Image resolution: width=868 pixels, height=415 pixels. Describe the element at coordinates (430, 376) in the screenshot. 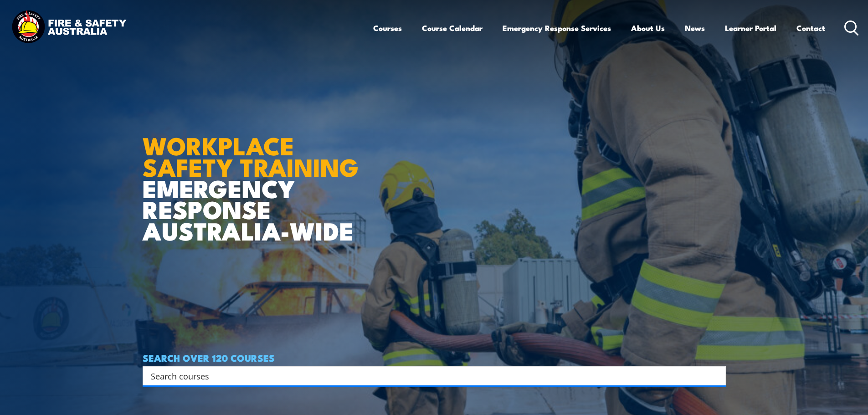

I see `form: Search form` at that location.